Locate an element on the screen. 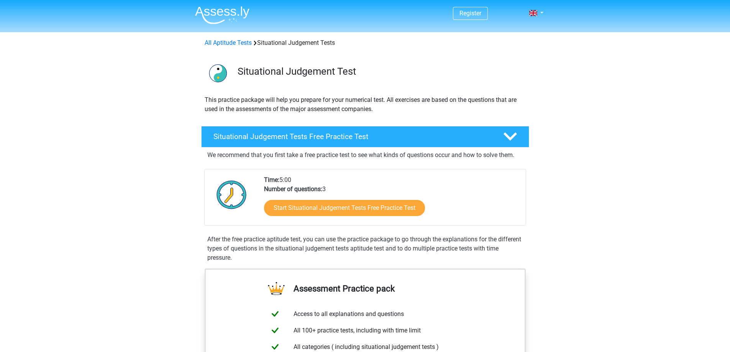  p: This practice package will help you prepare for your numerical test. All exercises are based on t... is located at coordinates (365, 105).